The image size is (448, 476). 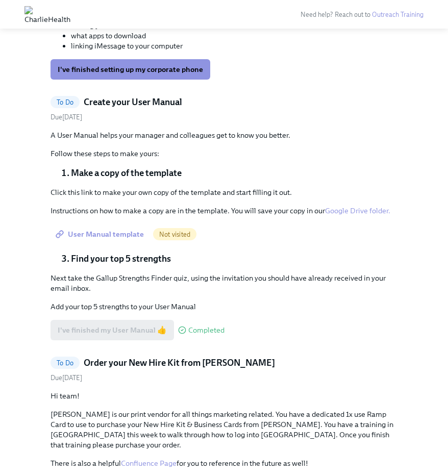 I want to click on span: User Manual template, so click(x=101, y=234).